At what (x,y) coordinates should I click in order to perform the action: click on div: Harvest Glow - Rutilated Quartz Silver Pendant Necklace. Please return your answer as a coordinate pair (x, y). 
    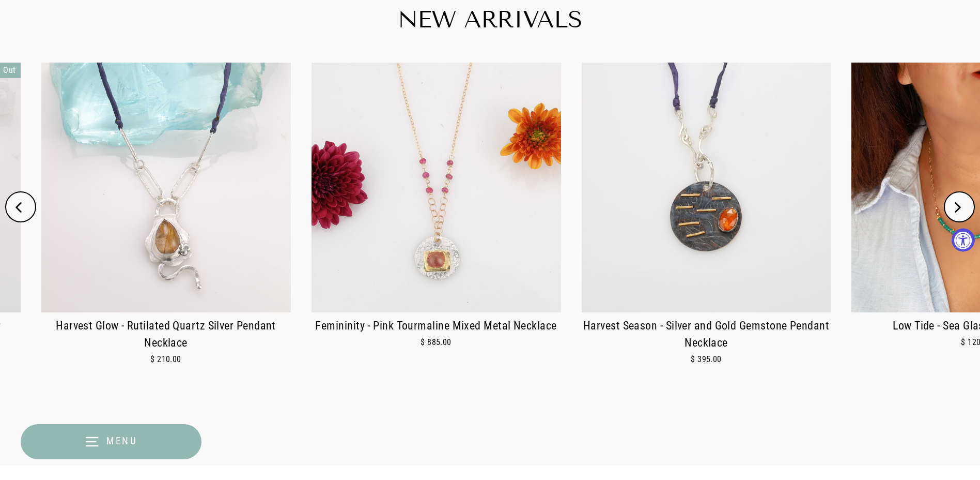
    Looking at the image, I should click on (166, 335).